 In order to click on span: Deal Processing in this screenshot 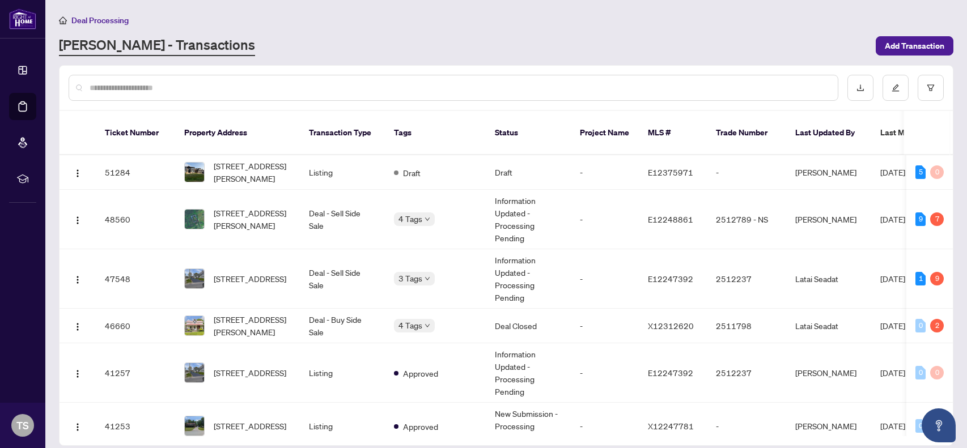, I will do `click(100, 20)`.